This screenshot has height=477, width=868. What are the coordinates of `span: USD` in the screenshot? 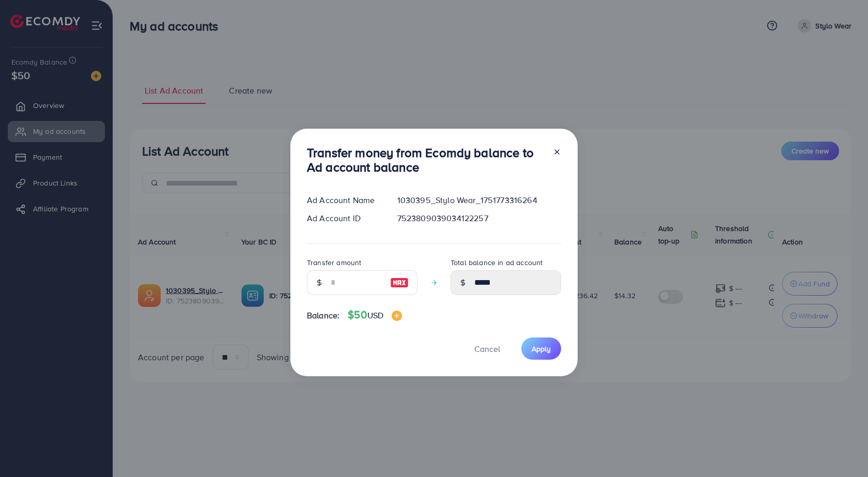 It's located at (375, 315).